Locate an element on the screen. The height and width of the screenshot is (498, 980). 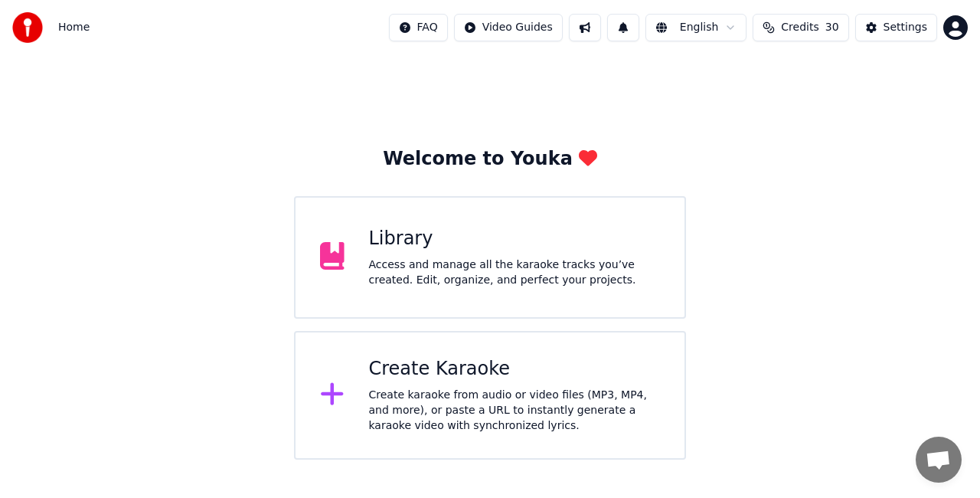
div: Create karaoke from audio or video files (MP3, MP4, and more), or paste a URL to instantly genera... is located at coordinates (515, 411).